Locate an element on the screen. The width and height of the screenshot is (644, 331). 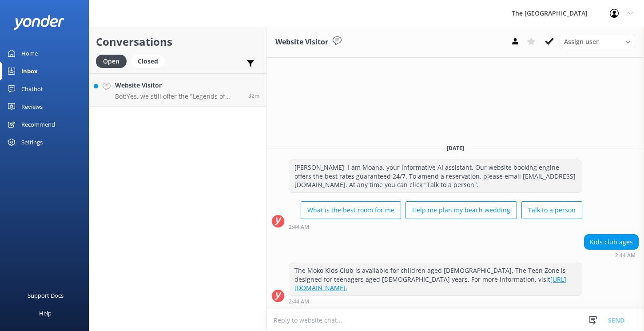
button: Talk to a person is located at coordinates (552, 210).